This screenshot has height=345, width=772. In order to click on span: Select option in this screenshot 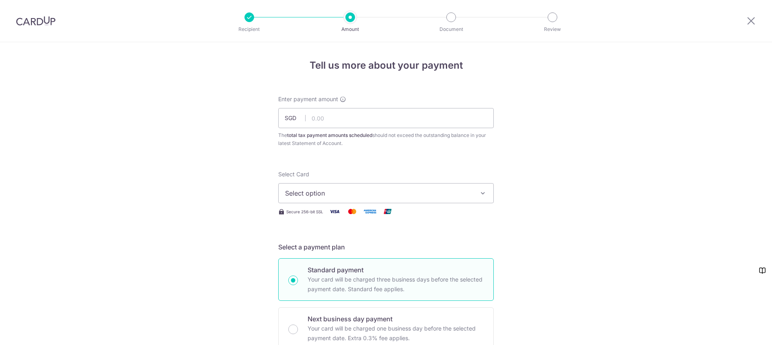, I will do `click(379, 193)`.